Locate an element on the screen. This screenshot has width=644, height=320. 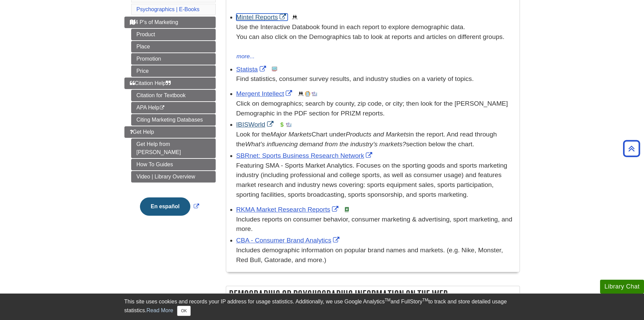
span: Citation Help is located at coordinates (150, 83).